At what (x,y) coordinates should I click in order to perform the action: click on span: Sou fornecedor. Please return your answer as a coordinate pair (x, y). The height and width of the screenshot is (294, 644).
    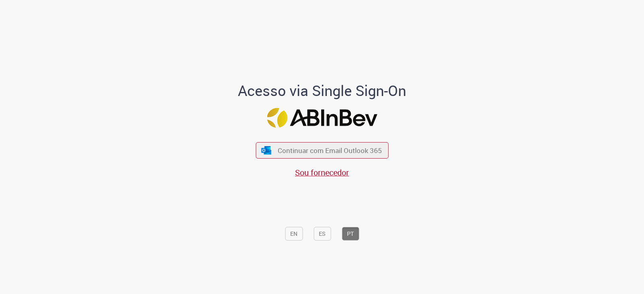
    Looking at the image, I should click on (322, 172).